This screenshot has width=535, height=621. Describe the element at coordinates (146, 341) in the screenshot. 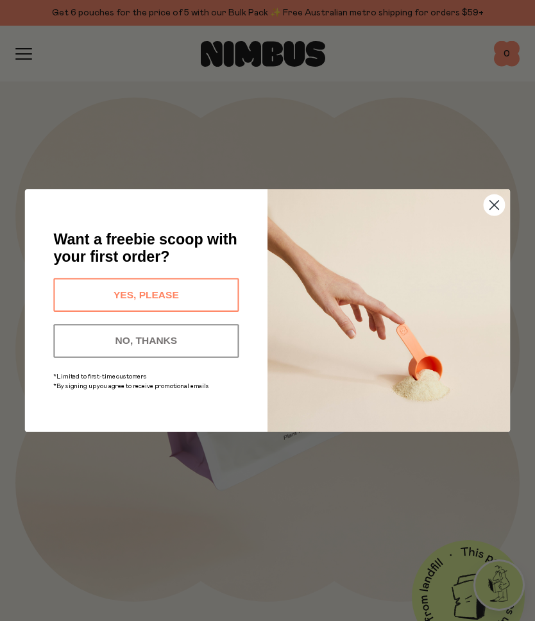

I see `button: NO, THANKS` at that location.